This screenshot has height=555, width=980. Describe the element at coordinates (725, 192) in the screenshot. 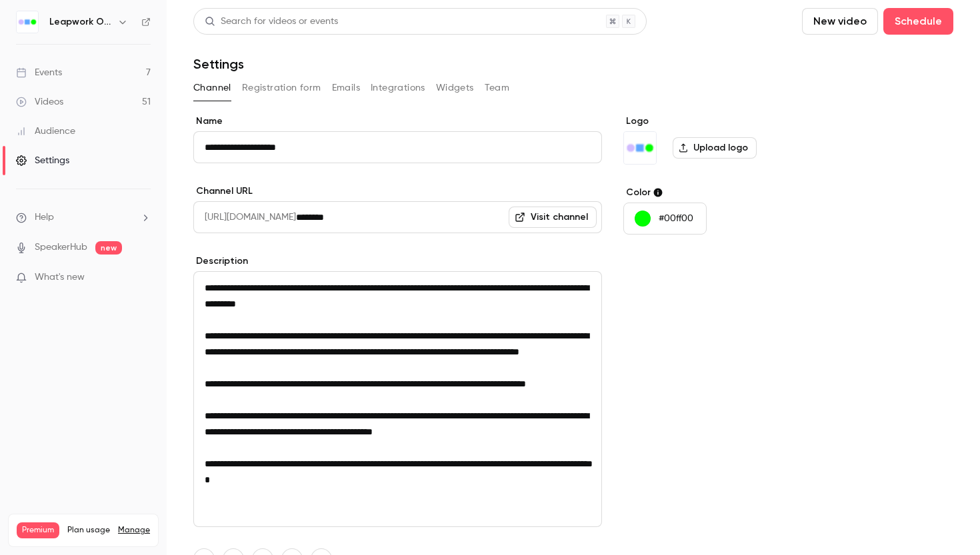

I see `label: Color` at that location.